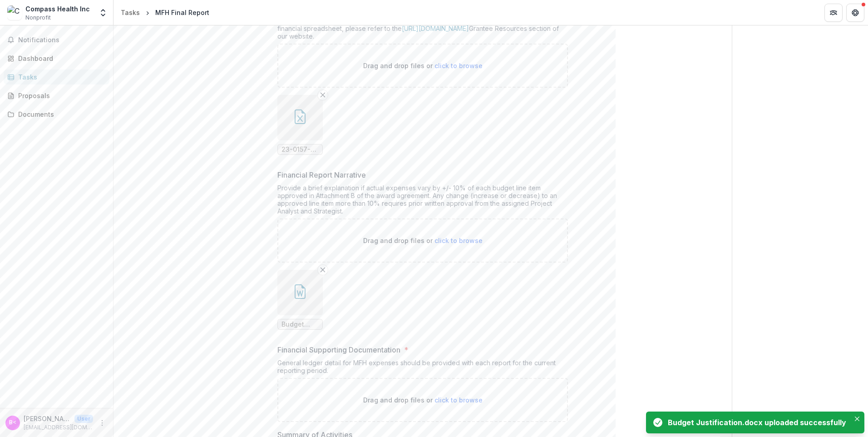 This screenshot has width=868, height=437. I want to click on button: Notifications, so click(57, 40).